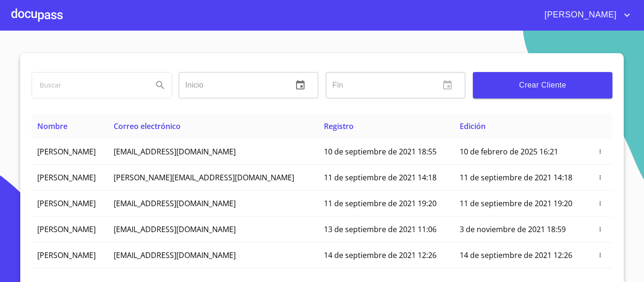  I want to click on button: Search, so click(160, 85).